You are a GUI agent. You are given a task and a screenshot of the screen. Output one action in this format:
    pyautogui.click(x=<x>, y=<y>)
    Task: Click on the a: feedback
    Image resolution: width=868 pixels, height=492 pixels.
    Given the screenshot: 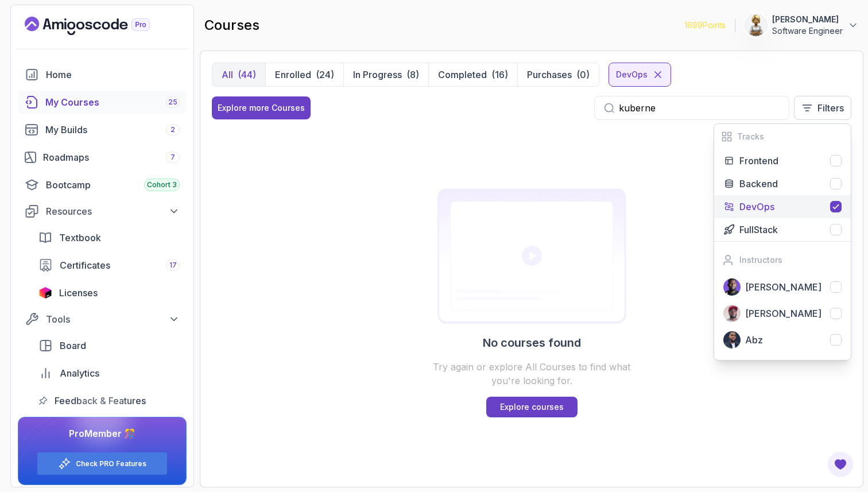 What is the action you would take?
    pyautogui.click(x=109, y=400)
    